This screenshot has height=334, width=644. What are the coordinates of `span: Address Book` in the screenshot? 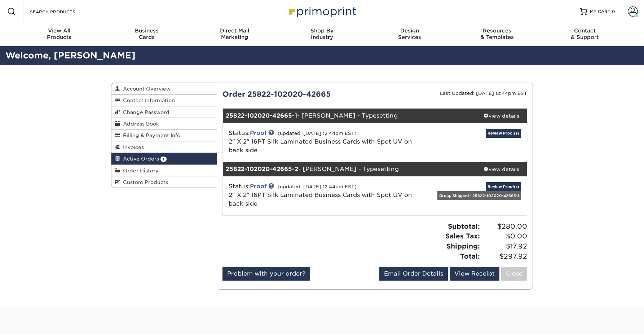 It's located at (140, 124).